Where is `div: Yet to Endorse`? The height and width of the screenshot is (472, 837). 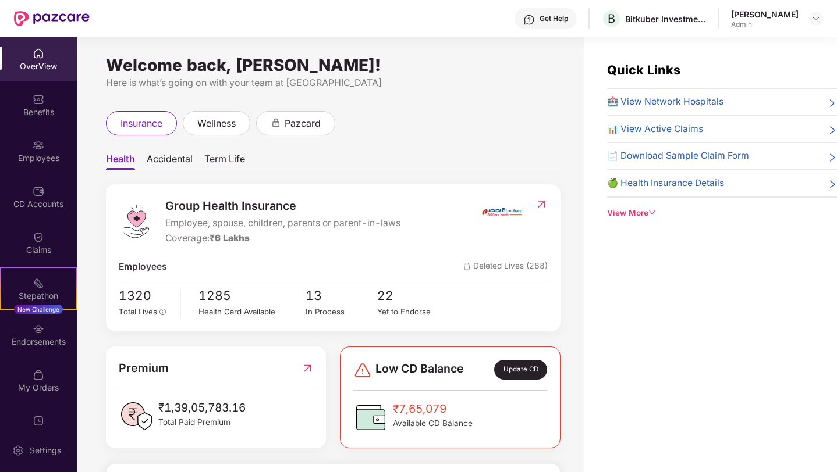 div: Yet to Endorse is located at coordinates (412, 312).